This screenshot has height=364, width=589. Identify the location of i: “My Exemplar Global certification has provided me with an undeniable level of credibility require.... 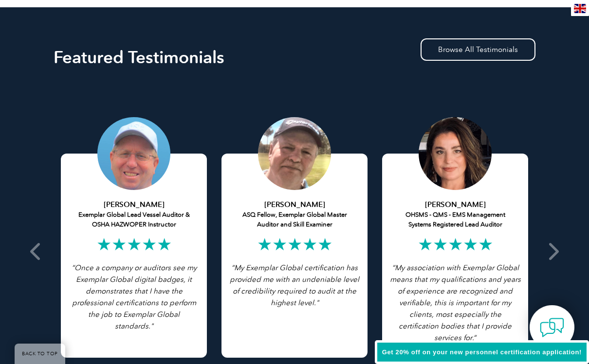
(294, 285).